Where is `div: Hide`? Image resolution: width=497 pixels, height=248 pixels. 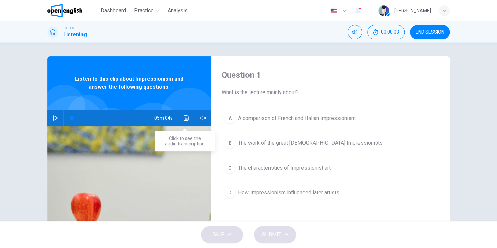
div: Hide is located at coordinates (386, 32).